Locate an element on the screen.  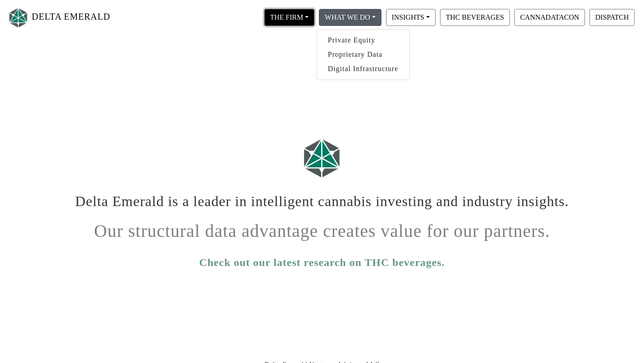
button: DISPATCH is located at coordinates (612, 17).